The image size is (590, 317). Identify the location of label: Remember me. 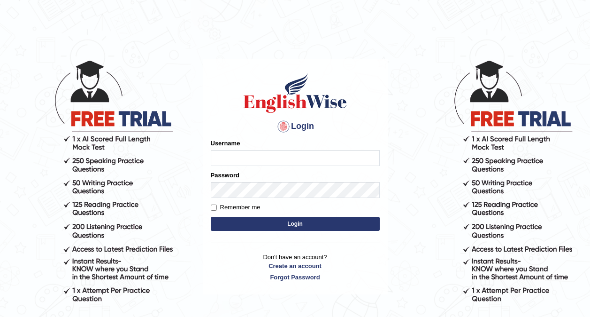
(236, 207).